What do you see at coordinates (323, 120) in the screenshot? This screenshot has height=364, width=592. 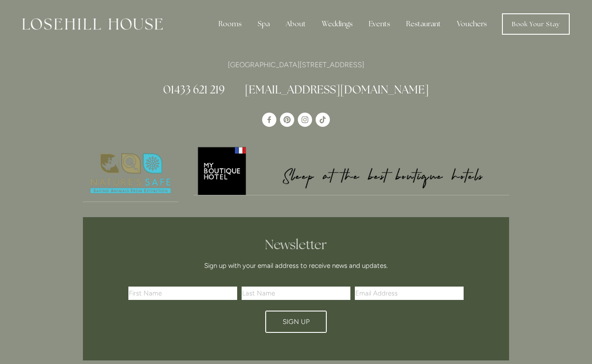 I see `a: TikTok` at bounding box center [323, 120].